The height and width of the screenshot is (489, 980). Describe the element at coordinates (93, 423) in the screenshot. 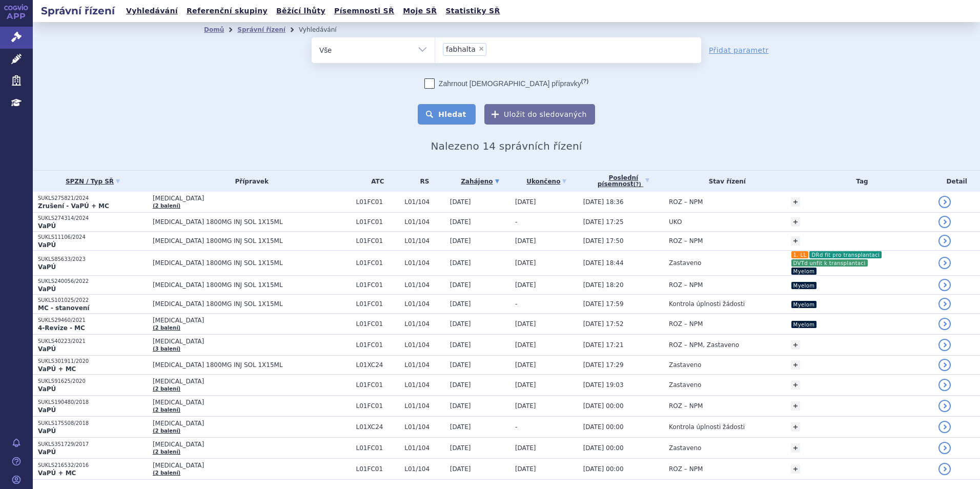

I see `p: SUKLS175508/2018` at that location.